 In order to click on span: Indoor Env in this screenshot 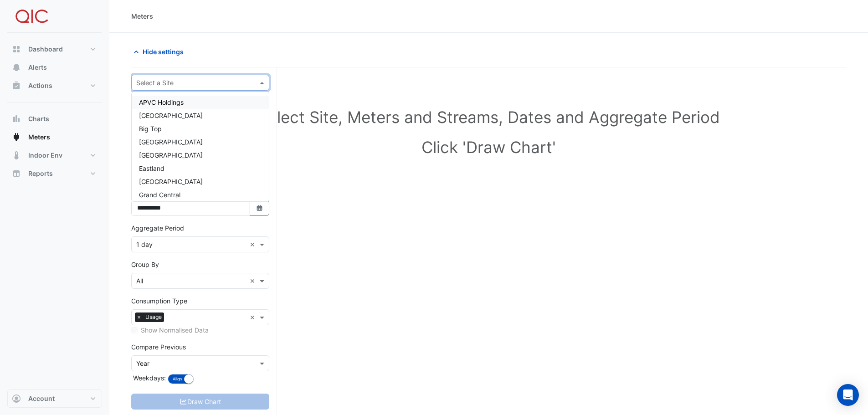, I will do `click(45, 155)`.